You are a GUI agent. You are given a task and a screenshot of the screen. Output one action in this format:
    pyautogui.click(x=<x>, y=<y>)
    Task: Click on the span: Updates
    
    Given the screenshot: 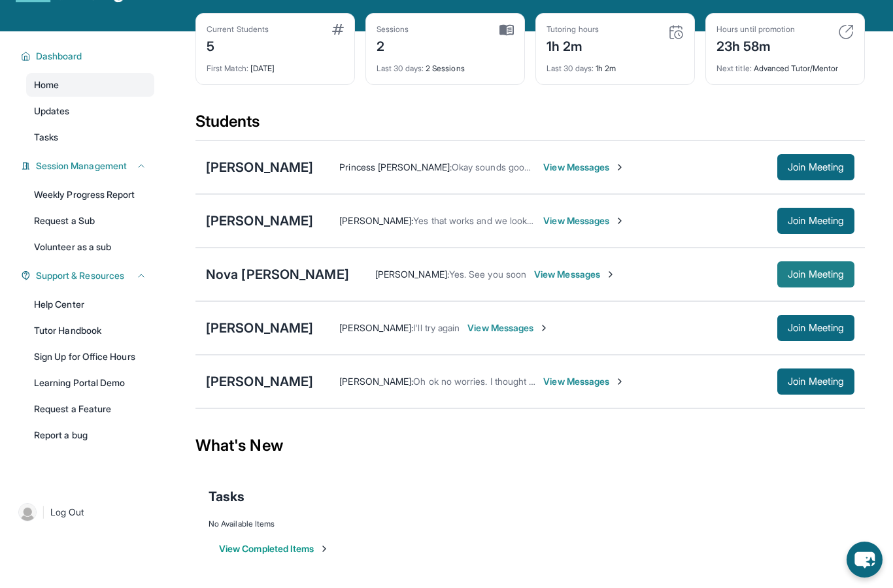 What is the action you would take?
    pyautogui.click(x=52, y=111)
    